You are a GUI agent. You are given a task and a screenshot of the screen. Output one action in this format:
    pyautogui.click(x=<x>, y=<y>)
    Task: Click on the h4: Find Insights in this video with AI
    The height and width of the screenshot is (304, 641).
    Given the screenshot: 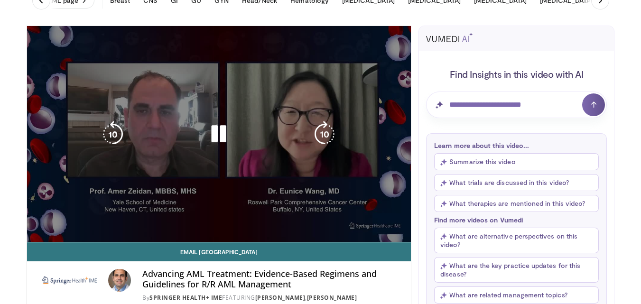 What is the action you would take?
    pyautogui.click(x=517, y=74)
    